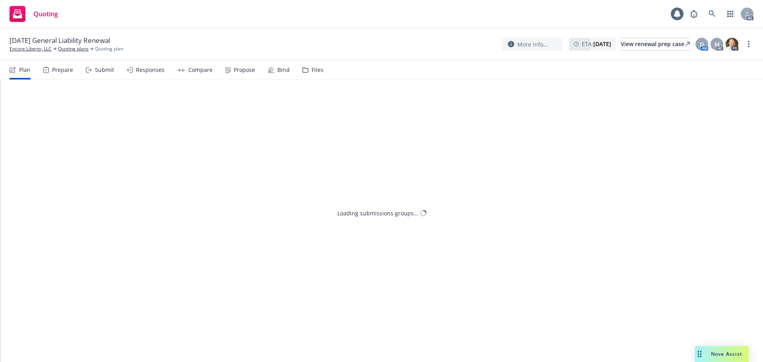 This screenshot has width=763, height=362. What do you see at coordinates (317, 70) in the screenshot?
I see `div: Files` at bounding box center [317, 70].